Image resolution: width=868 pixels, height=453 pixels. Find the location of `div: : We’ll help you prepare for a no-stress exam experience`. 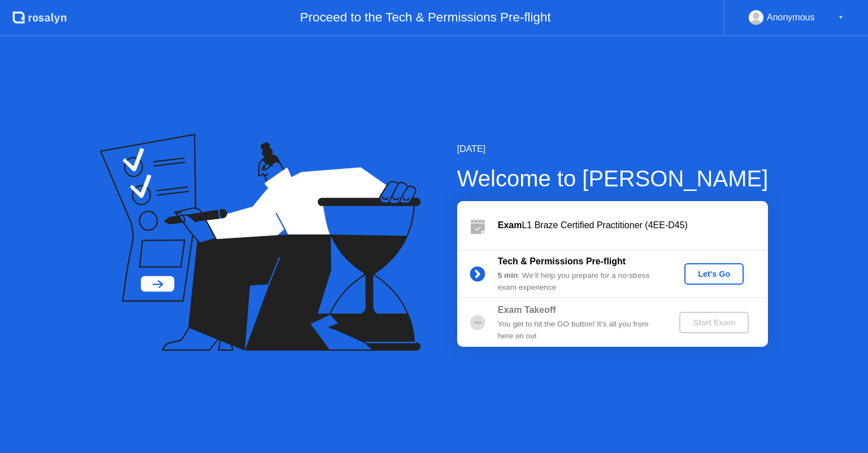

div: : We’ll help you prepare for a no-stress exam experience is located at coordinates (579, 281).